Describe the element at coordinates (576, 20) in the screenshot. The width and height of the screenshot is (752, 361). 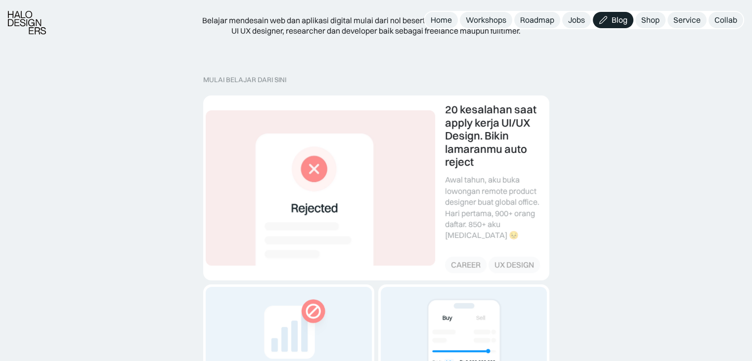
I see `a: Jobs` at that location.